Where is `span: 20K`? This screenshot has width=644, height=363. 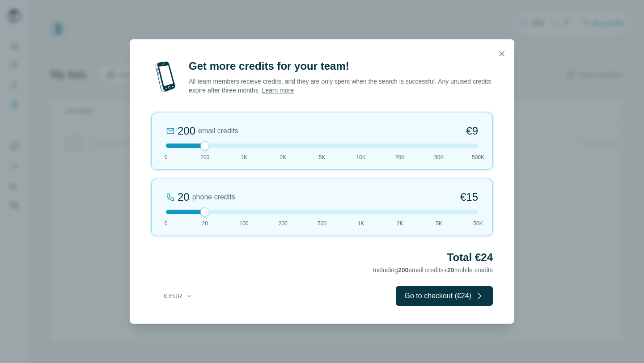
span: 20K is located at coordinates (400, 157).